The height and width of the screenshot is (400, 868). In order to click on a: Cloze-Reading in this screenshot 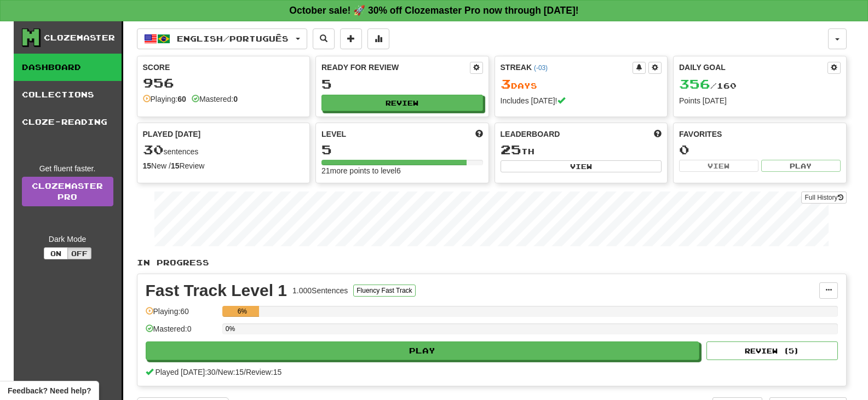, I will do `click(68, 123)`.